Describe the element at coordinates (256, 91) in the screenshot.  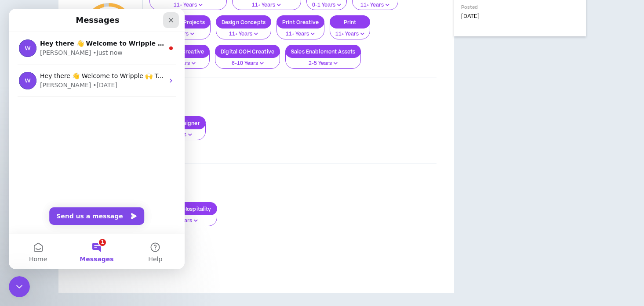
I see `h4: Total Experience` at that location.